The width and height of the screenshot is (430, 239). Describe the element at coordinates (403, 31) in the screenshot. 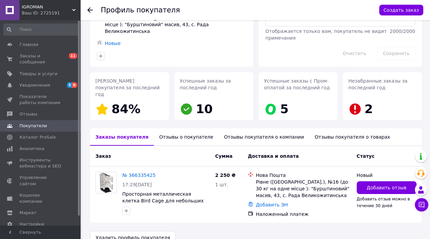

I see `span: 2000 / 2000` at that location.